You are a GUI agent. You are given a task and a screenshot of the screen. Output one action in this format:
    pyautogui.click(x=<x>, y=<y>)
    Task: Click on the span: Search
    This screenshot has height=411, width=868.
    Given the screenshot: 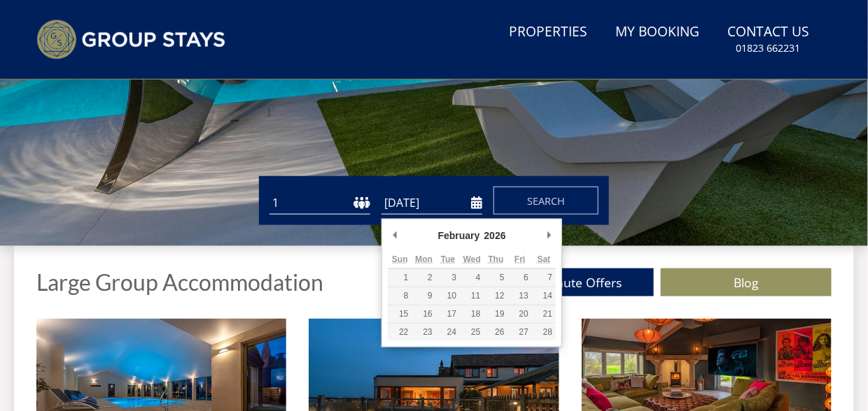 What is the action you would take?
    pyautogui.click(x=546, y=201)
    